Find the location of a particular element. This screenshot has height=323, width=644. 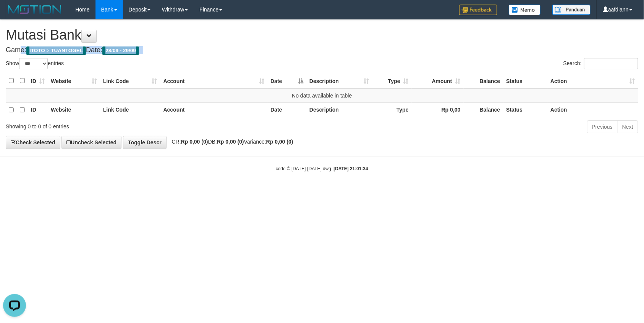

input: Search: is located at coordinates (611, 64).